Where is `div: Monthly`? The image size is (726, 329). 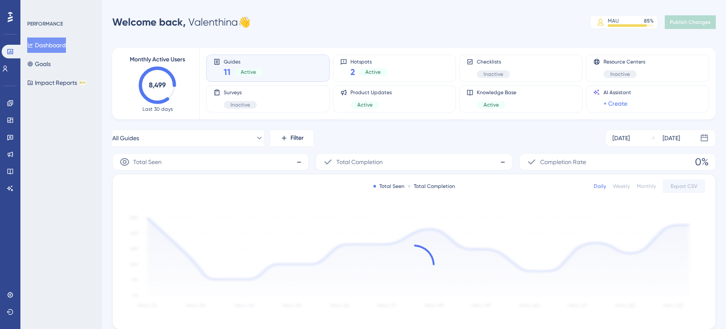 div: Monthly is located at coordinates (646, 186).